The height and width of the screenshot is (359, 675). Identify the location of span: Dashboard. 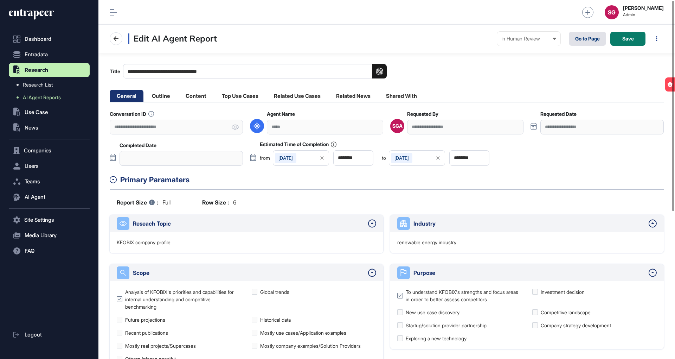
(38, 39).